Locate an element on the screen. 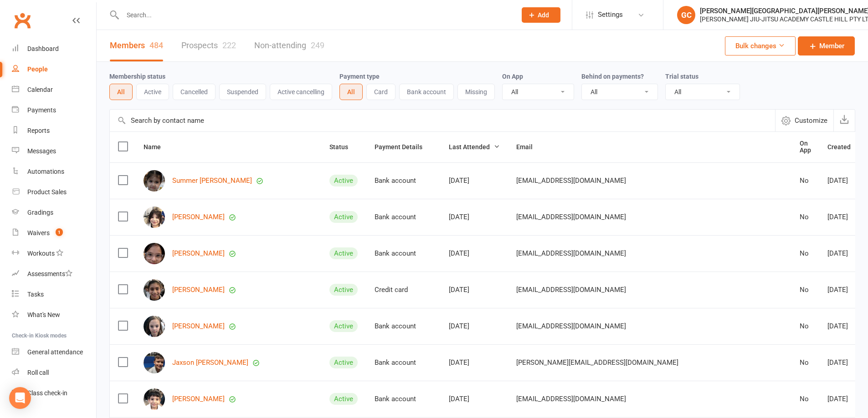 This screenshot has width=868, height=418. span: Member is located at coordinates (831, 46).